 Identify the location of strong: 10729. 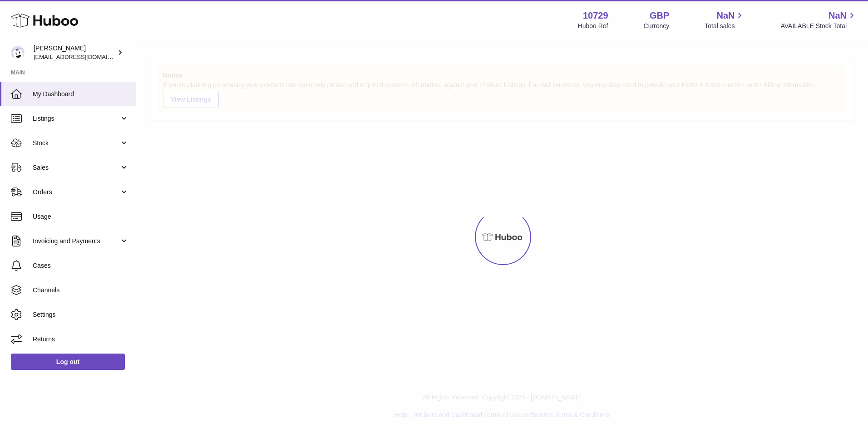
(596, 16).